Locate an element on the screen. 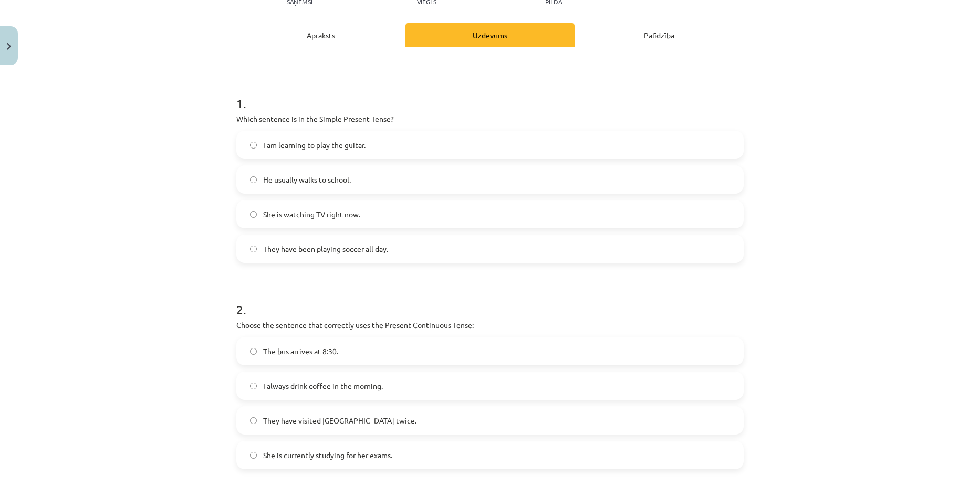  div: Apraksts is located at coordinates (321, 35).